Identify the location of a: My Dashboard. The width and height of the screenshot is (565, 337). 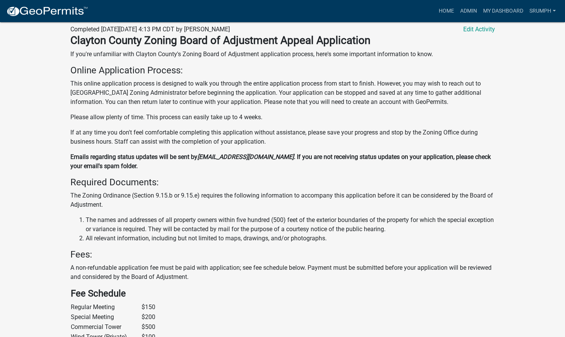
(503, 11).